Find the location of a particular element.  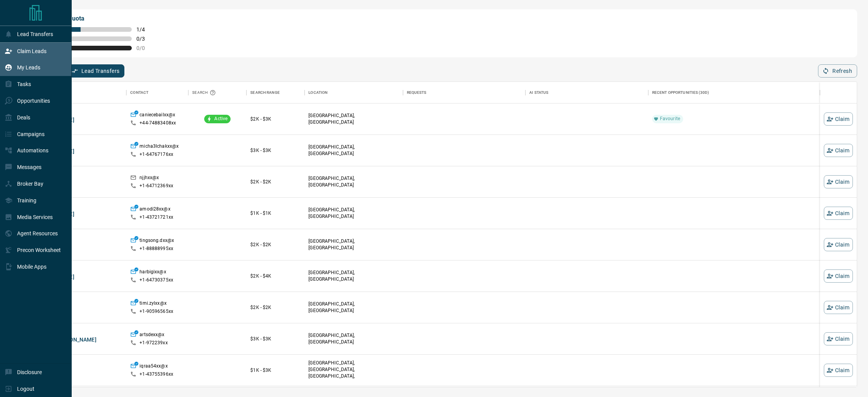

div: Search is located at coordinates (205, 92).